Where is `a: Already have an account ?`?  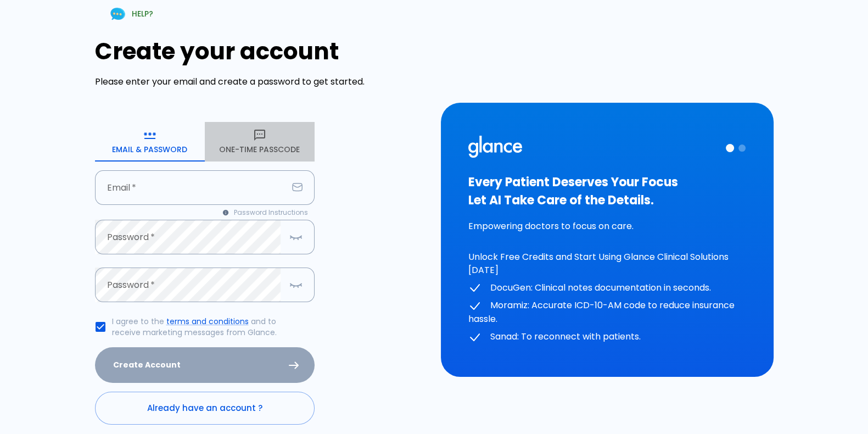 a: Already have an account ? is located at coordinates (205, 408).